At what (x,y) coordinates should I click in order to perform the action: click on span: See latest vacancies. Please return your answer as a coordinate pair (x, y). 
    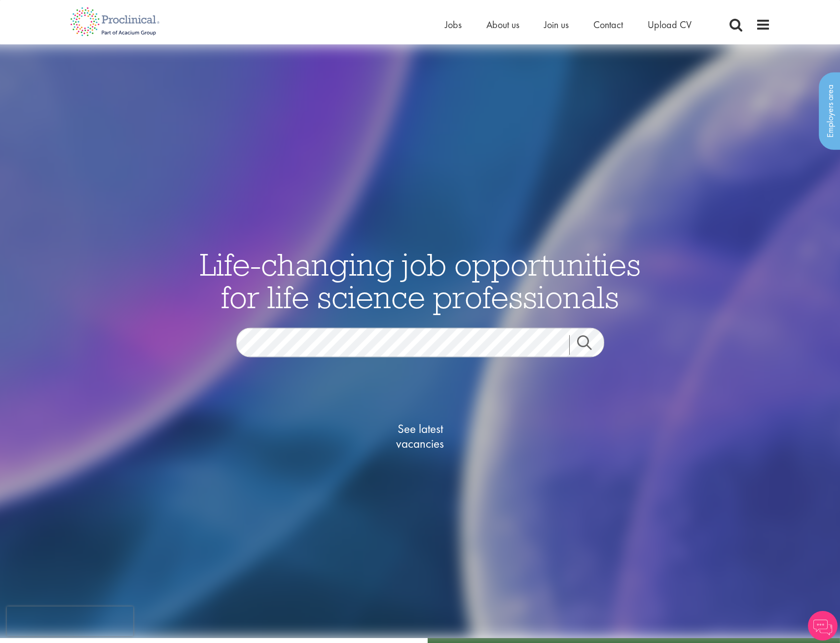
    Looking at the image, I should click on (420, 436).